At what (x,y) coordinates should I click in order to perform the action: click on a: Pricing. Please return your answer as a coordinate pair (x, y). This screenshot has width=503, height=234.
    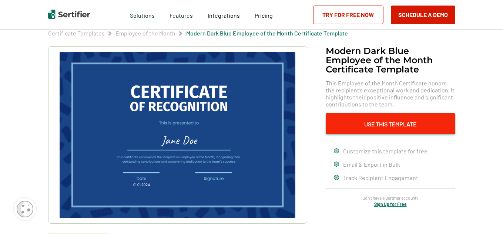
    Looking at the image, I should click on (264, 14).